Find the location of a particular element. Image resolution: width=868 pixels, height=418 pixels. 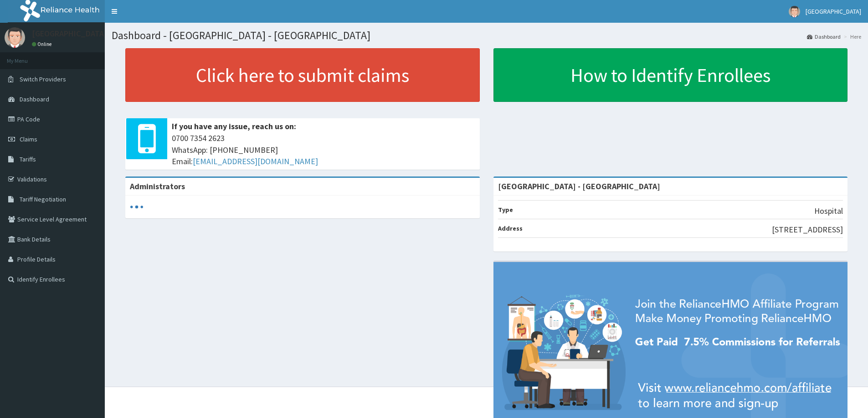

span: Tariffs is located at coordinates (28, 159).